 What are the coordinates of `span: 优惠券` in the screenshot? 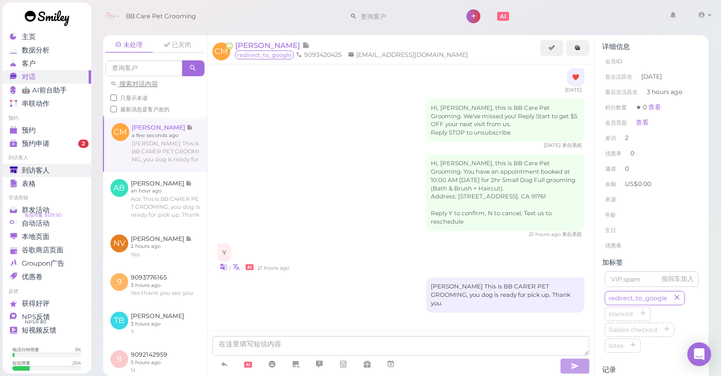 It's located at (613, 153).